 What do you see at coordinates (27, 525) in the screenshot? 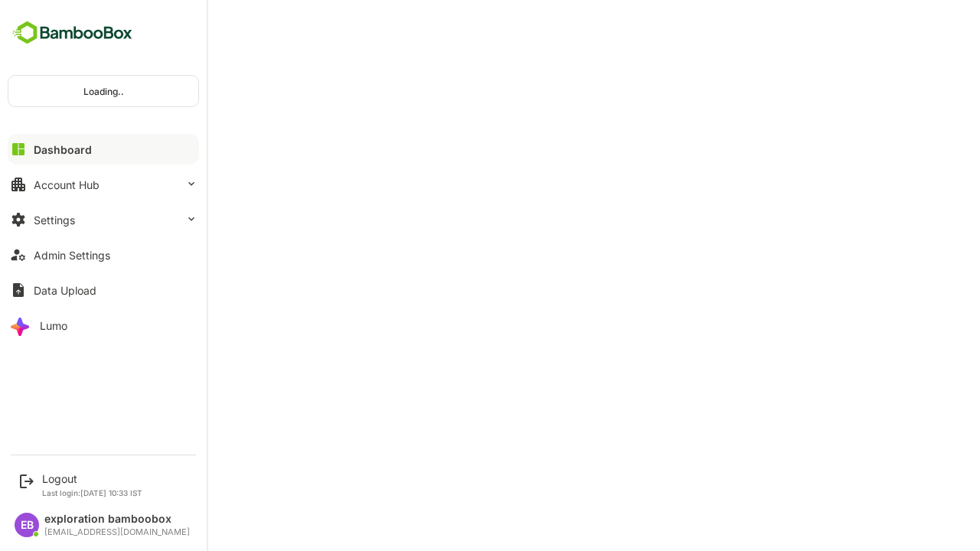
I see `div: EB` at bounding box center [27, 525].